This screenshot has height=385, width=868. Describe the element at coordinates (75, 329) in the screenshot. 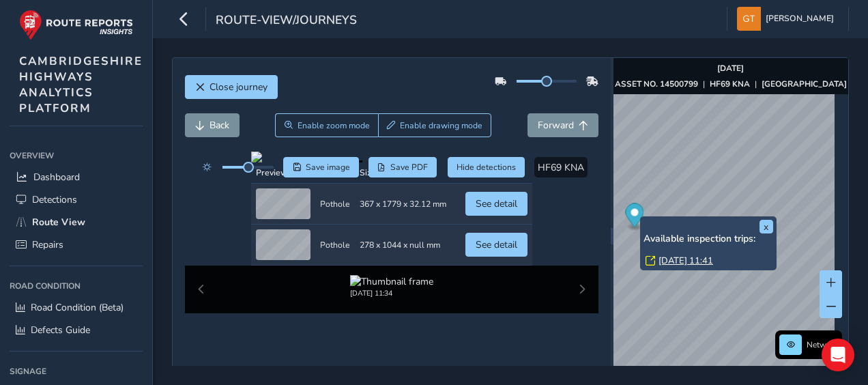

I see `a: Defects Guide` at that location.